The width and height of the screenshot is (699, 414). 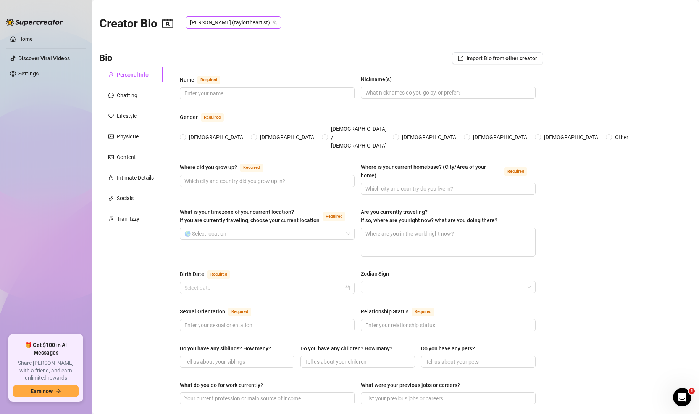 What do you see at coordinates (447, 325) in the screenshot?
I see `input: Relationship Status` at bounding box center [447, 325].